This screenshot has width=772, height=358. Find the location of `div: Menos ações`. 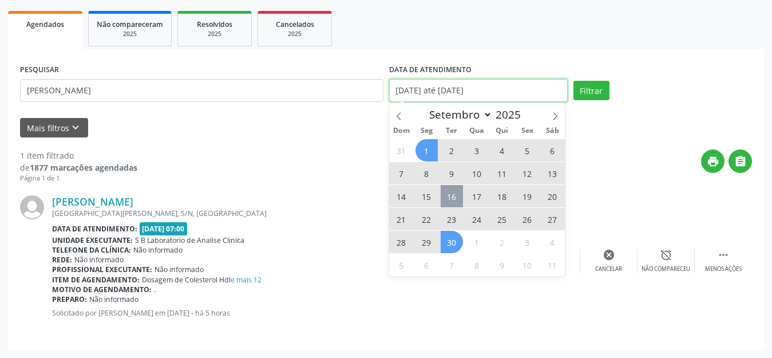

div: Menos ações is located at coordinates (724, 269).